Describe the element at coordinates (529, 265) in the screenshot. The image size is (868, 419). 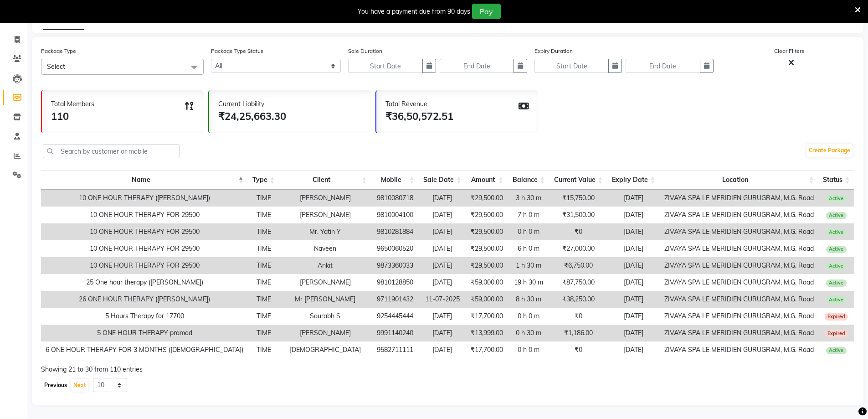
I see `td: 1 h 30 m` at that location.